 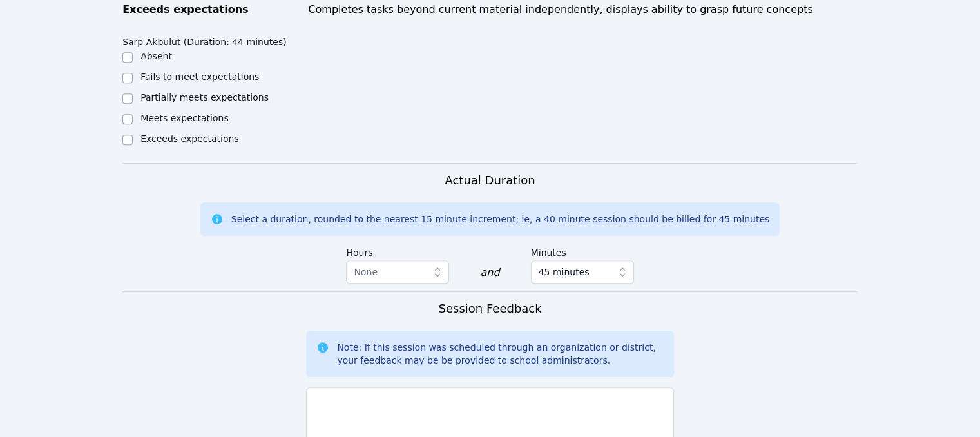 What do you see at coordinates (490, 309) in the screenshot?
I see `h3: Session Feedback` at bounding box center [490, 309].